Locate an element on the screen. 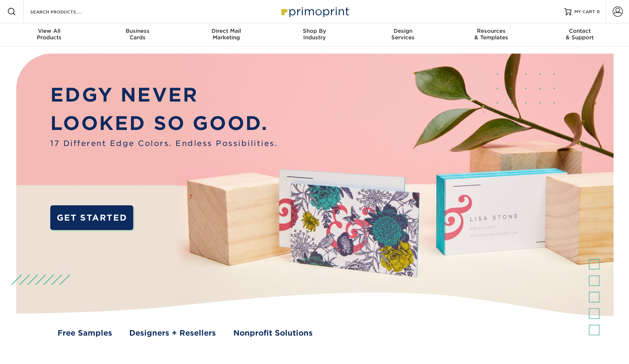 The image size is (629, 364). a: View AllProducts is located at coordinates (49, 35).